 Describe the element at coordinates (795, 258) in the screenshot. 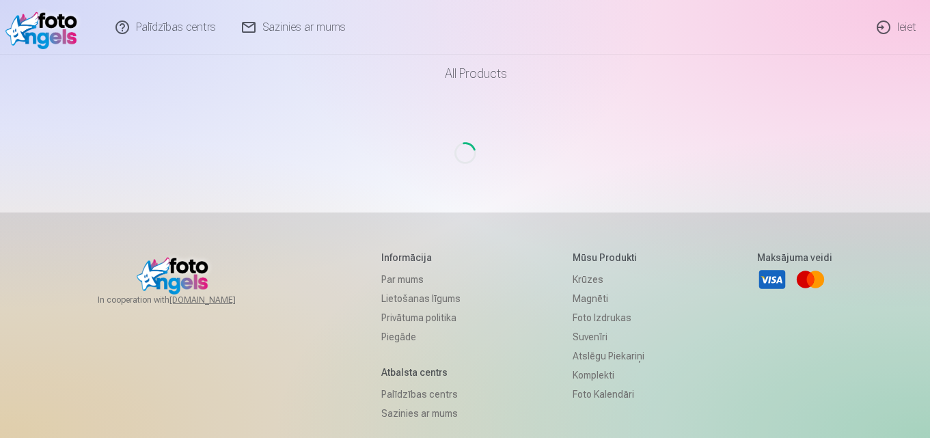

I see `h5: Maksājuma veidi` at that location.